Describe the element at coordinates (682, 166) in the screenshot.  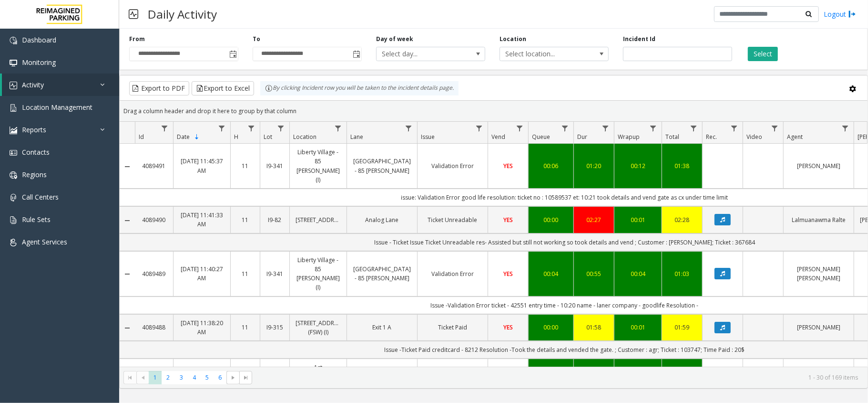
I see `div: 01:38` at that location.